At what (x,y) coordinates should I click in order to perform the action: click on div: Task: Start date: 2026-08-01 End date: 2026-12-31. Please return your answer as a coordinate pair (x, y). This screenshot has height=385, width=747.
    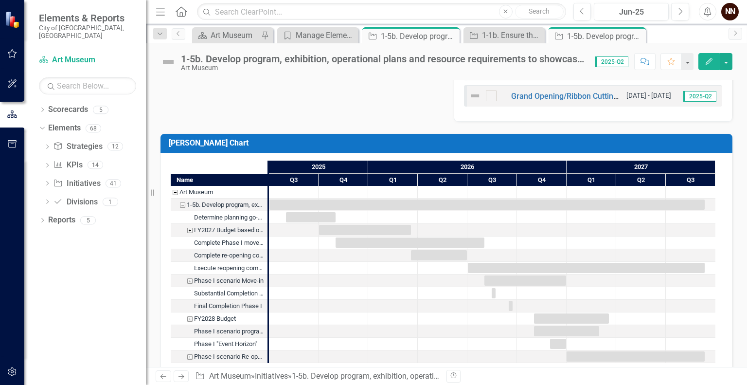
    Looking at the image, I should click on (219, 281).